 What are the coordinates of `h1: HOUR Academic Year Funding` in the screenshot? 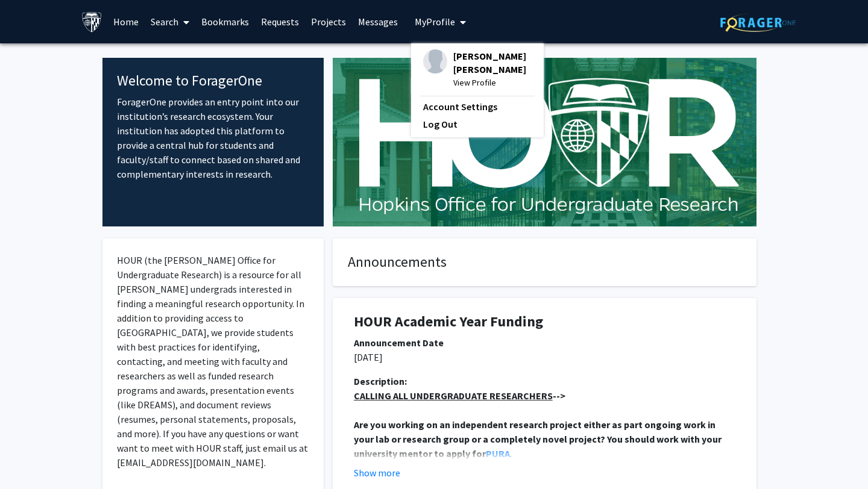 It's located at (545, 322).